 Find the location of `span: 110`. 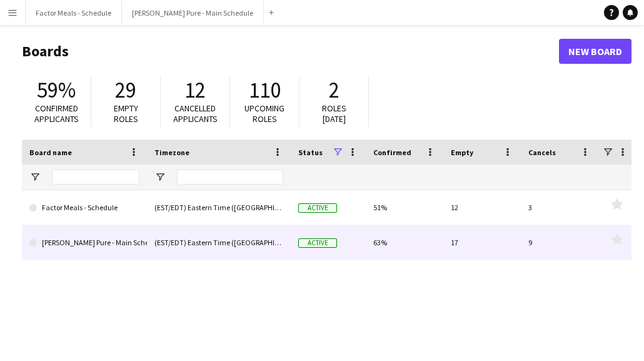

span: 110 is located at coordinates (264, 90).